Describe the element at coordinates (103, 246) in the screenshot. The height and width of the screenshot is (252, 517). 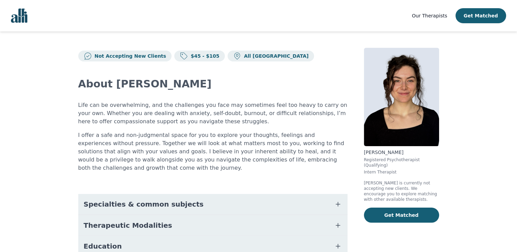
I see `span: Education` at that location.